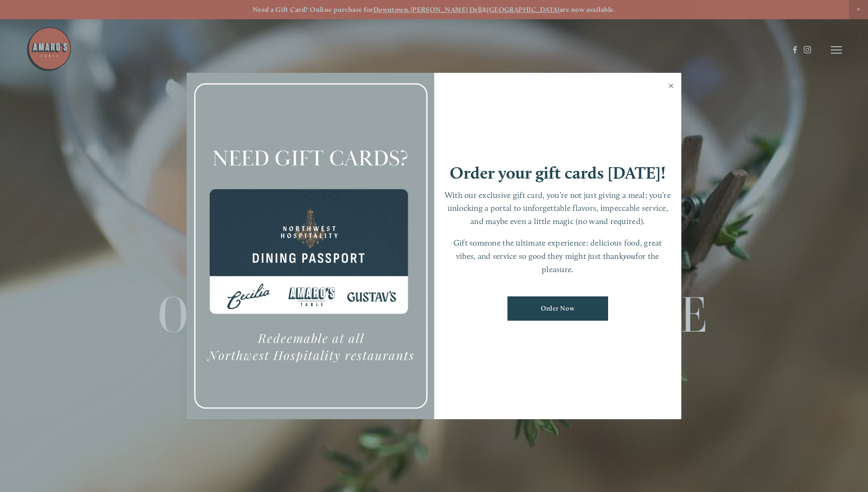  I want to click on p: With our exclusive gift card, you’re not just giving a meal; you’re unlocking a portal to unforge..., so click(558, 208).